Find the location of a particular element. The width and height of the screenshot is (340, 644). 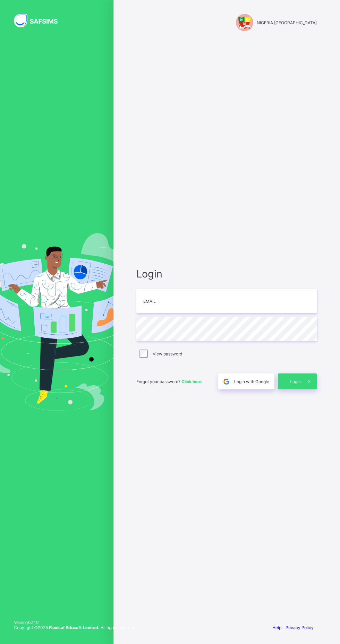

span: Copyright © 2025 All rights reserved. is located at coordinates (75, 627).